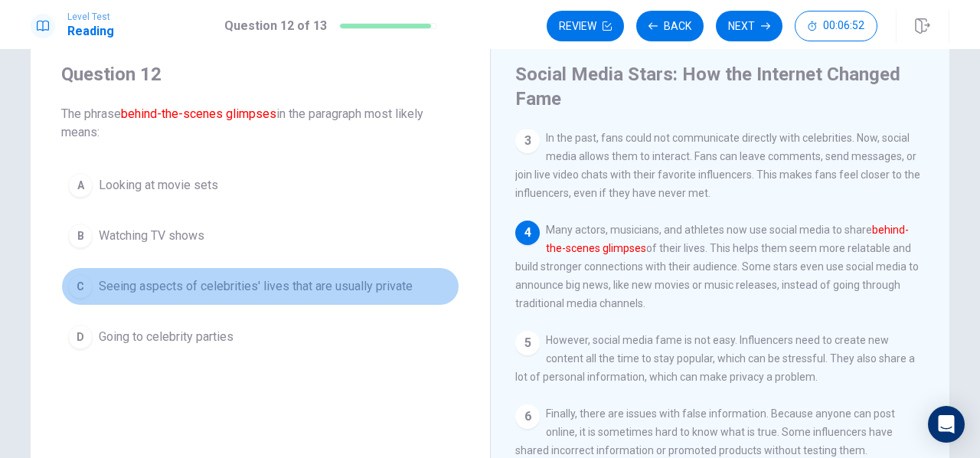  I want to click on span: 00:06:52, so click(844, 26).